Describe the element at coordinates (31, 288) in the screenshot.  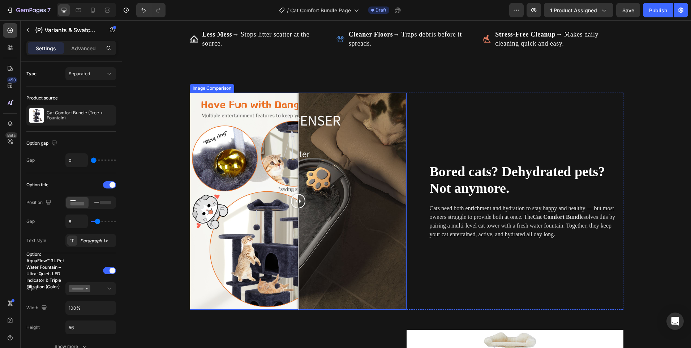
I see `div: Style` at that location.